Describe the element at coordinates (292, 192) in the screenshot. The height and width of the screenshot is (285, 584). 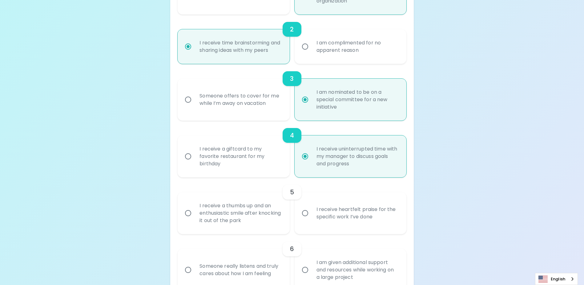
I see `h6: 5` at that location.